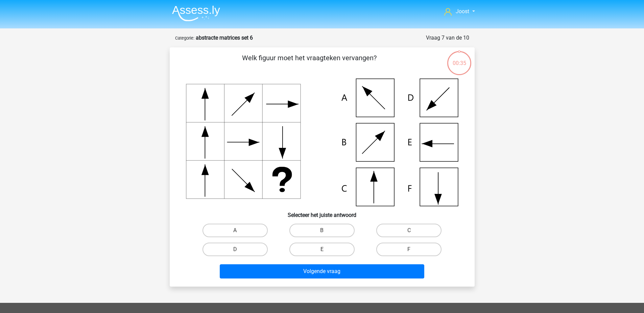  I want to click on div: Vraag 7 van de 10, so click(448, 38).